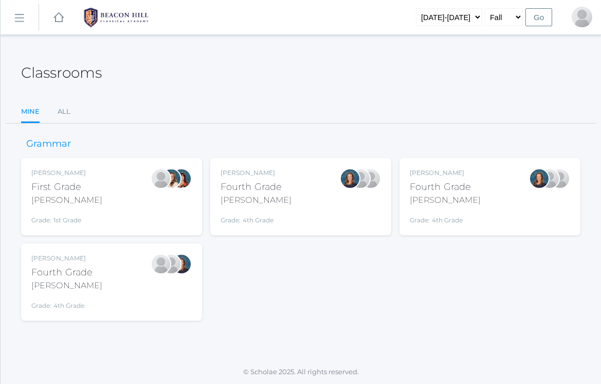 The height and width of the screenshot is (384, 601). What do you see at coordinates (539, 17) in the screenshot?
I see `input: Go` at bounding box center [539, 17].